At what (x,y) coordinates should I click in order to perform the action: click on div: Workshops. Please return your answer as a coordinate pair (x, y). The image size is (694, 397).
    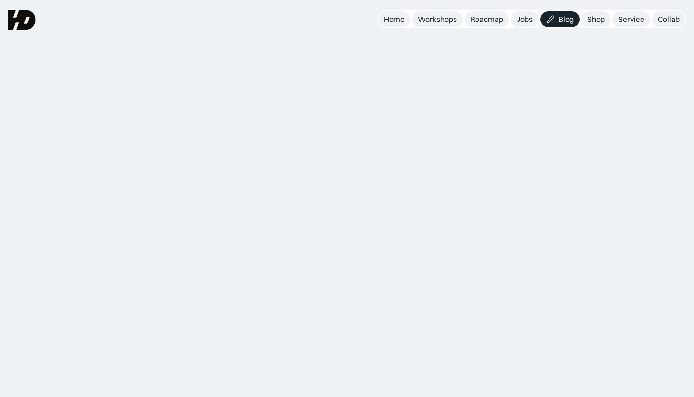
    Looking at the image, I should click on (437, 19).